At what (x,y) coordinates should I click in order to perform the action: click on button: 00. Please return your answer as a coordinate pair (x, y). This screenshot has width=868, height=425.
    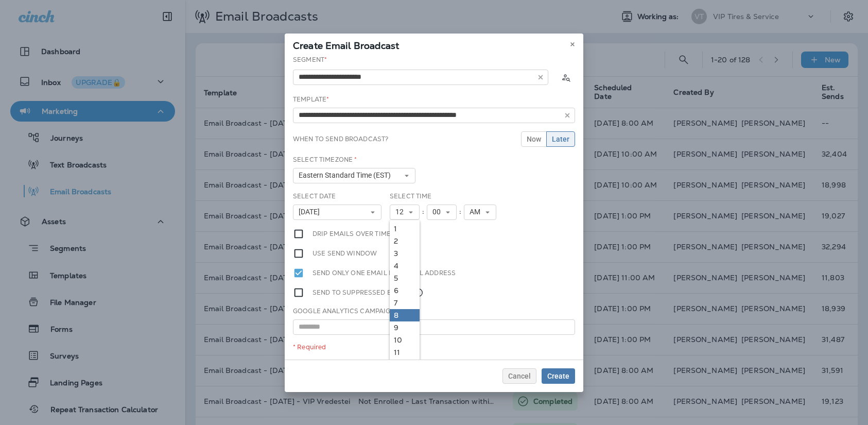
    Looking at the image, I should click on (442, 212).